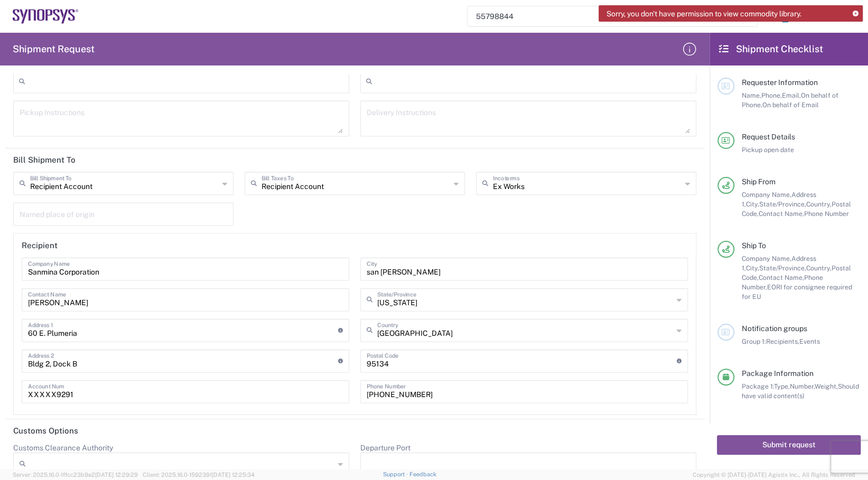  What do you see at coordinates (46, 431) in the screenshot?
I see `h2: Customs Options` at bounding box center [46, 431].